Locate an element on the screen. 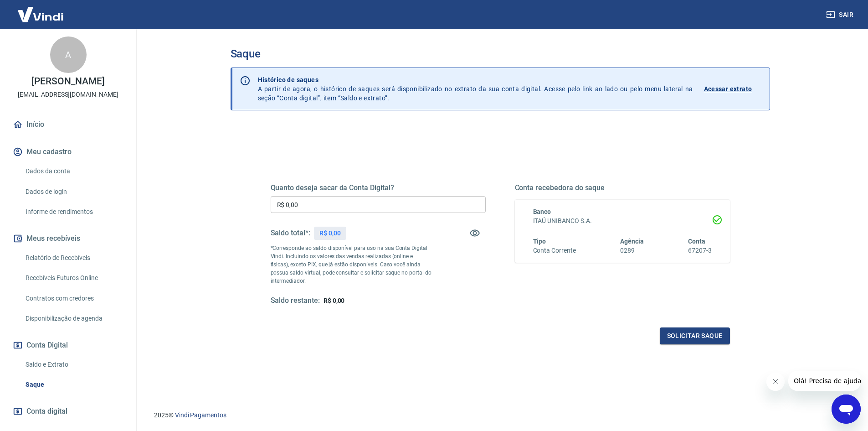 The width and height of the screenshot is (868, 431). a: Disponibilização de agenda is located at coordinates (74, 318).